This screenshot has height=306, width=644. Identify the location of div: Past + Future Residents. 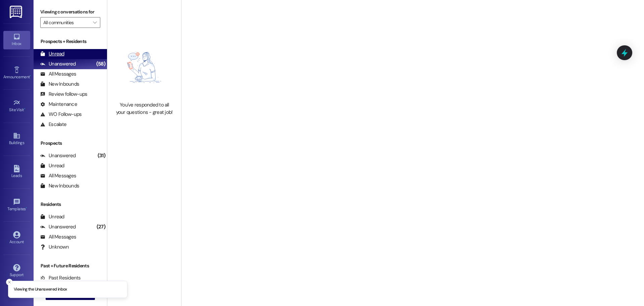
(70, 266).